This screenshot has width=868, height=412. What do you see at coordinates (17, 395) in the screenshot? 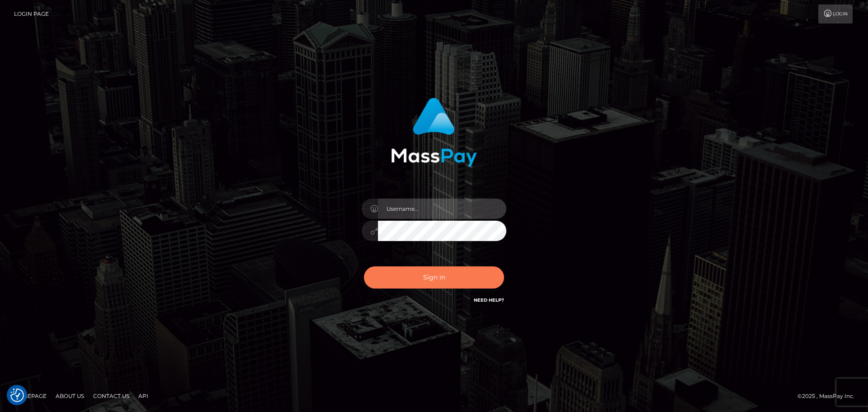
I see `button: Consent Preferences` at bounding box center [17, 395].